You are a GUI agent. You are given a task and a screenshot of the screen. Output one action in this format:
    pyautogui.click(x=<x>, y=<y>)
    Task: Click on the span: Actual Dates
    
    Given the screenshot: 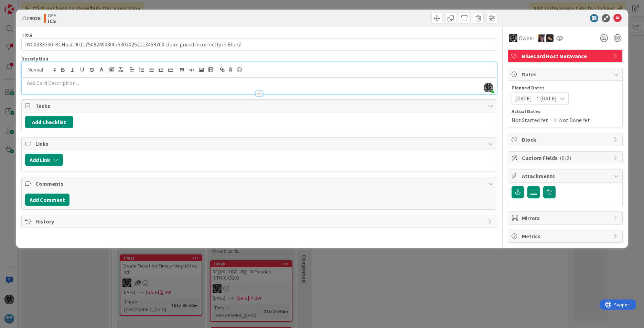 What is the action you would take?
    pyautogui.click(x=565, y=111)
    